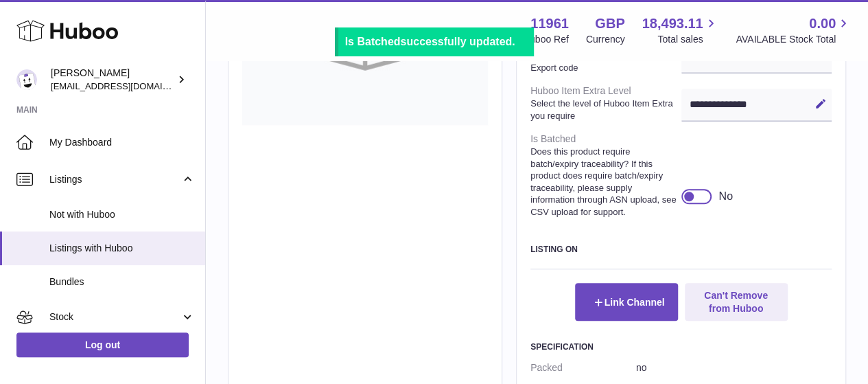 The image size is (868, 384). What do you see at coordinates (122, 142) in the screenshot?
I see `span: My Dashboard` at bounding box center [122, 142].